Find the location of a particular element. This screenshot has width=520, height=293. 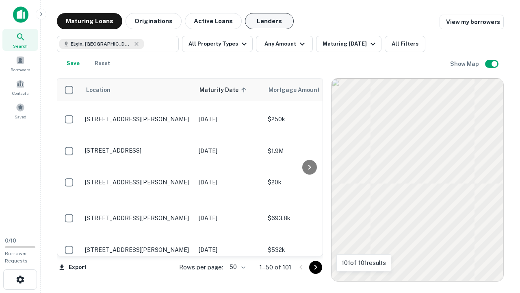

button: Maturing Loans is located at coordinates (89, 21).